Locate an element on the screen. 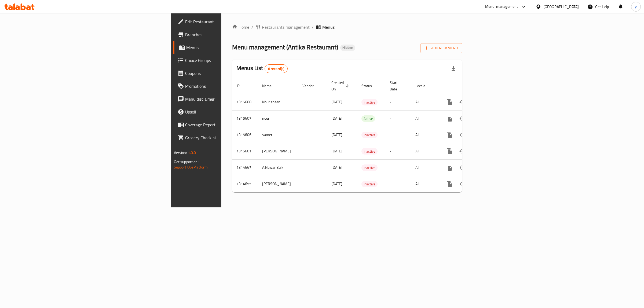 Image resolution: width=644 pixels, height=308 pixels. span: Menu management ( Antika Restaurant ) is located at coordinates (285, 47).